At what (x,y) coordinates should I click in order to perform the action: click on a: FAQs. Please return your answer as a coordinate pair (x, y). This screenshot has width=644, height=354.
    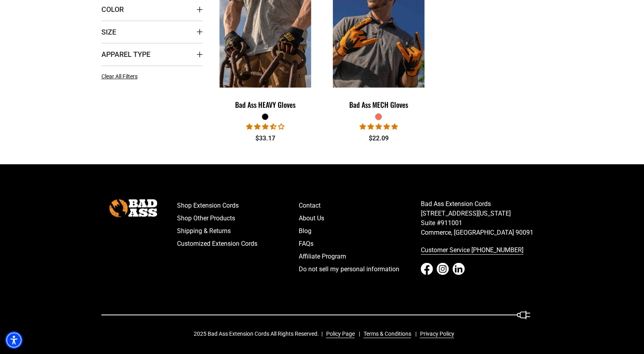
    Looking at the image, I should click on (359, 244).